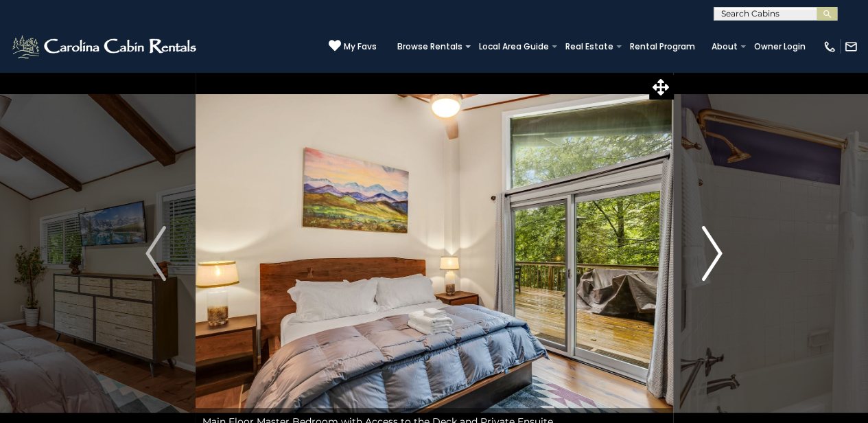 The height and width of the screenshot is (423, 868). Describe the element at coordinates (589, 46) in the screenshot. I see `a: Real Estate` at that location.